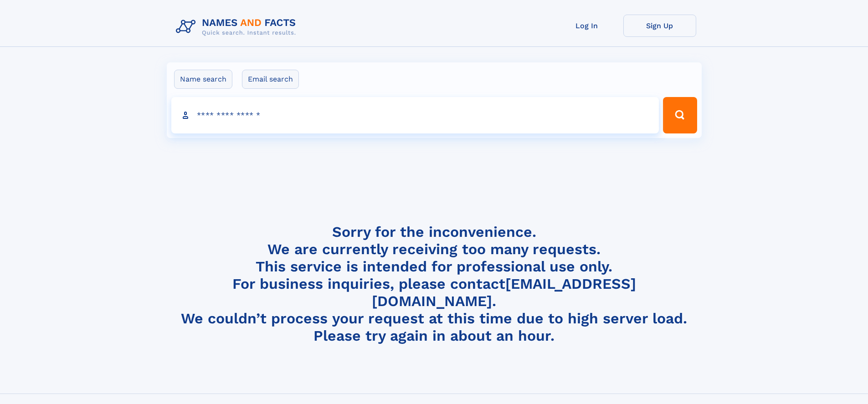 The image size is (868, 404). Describe the element at coordinates (415, 115) in the screenshot. I see `input: search input` at that location.